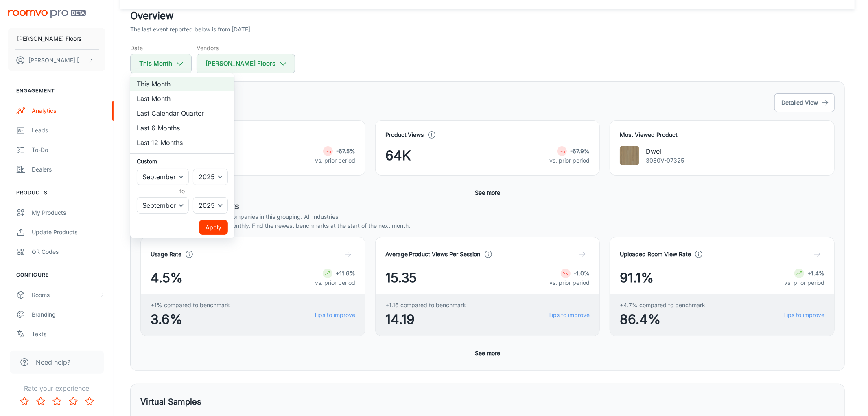 Image resolution: width=868 pixels, height=416 pixels. What do you see at coordinates (182, 191) in the screenshot?
I see `h6: to` at bounding box center [182, 191].